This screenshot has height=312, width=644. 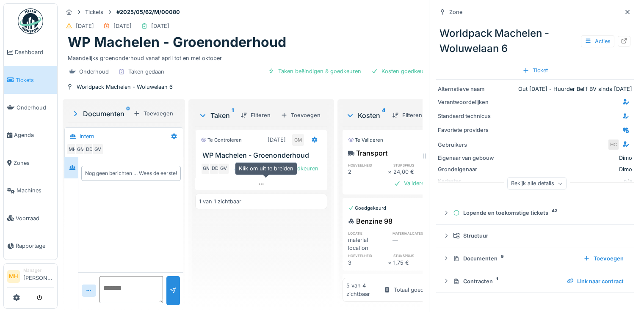 I want to click on div: Goedgekeurd, so click(x=367, y=208).